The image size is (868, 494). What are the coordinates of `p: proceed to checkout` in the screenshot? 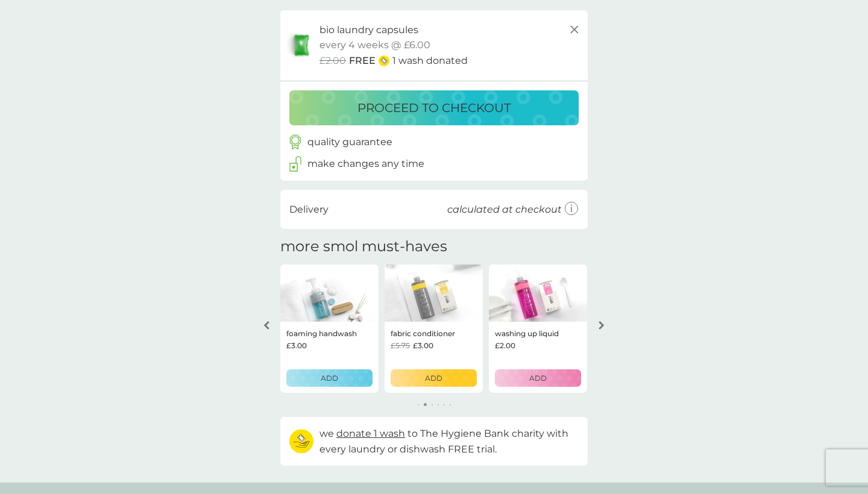 It's located at (434, 108).